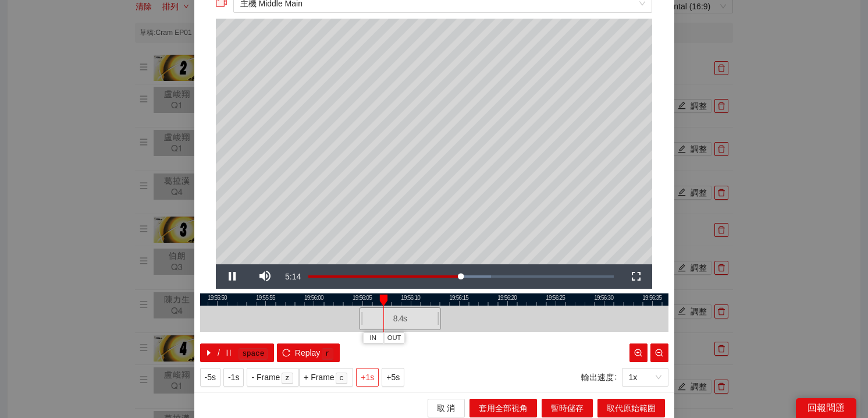  I want to click on button: 取 消, so click(446, 408).